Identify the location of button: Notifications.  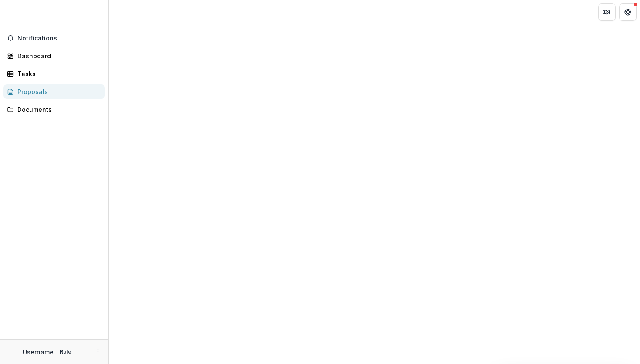
(54, 39).